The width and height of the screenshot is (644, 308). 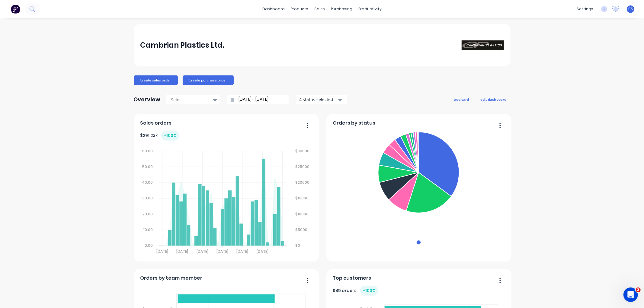 I want to click on div: 685 orders, so click(x=355, y=290).